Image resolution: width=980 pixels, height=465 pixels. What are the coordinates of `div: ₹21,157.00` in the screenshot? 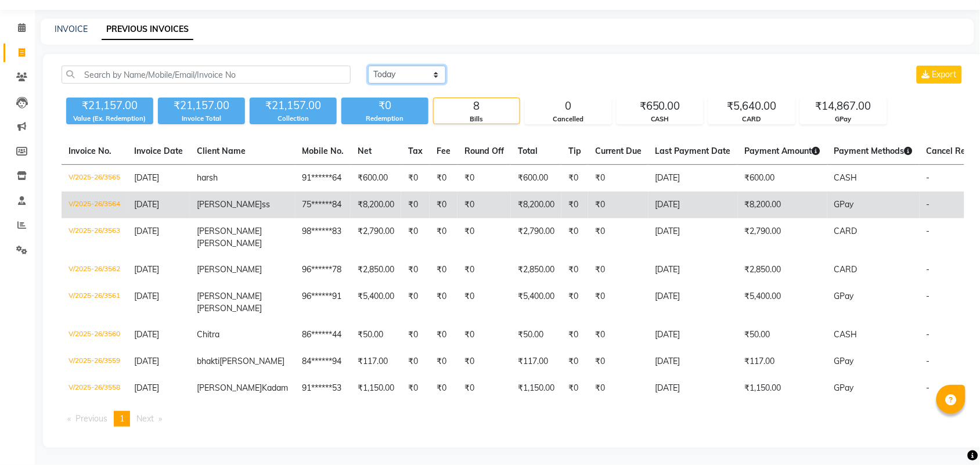 It's located at (109, 105).